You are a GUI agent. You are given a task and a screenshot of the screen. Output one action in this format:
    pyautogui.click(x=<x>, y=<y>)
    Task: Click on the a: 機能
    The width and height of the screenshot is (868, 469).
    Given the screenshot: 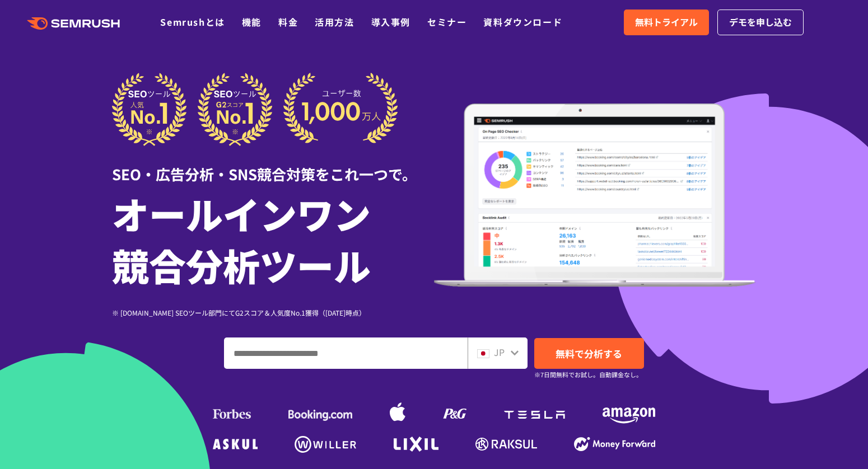 What is the action you would take?
    pyautogui.click(x=251, y=22)
    